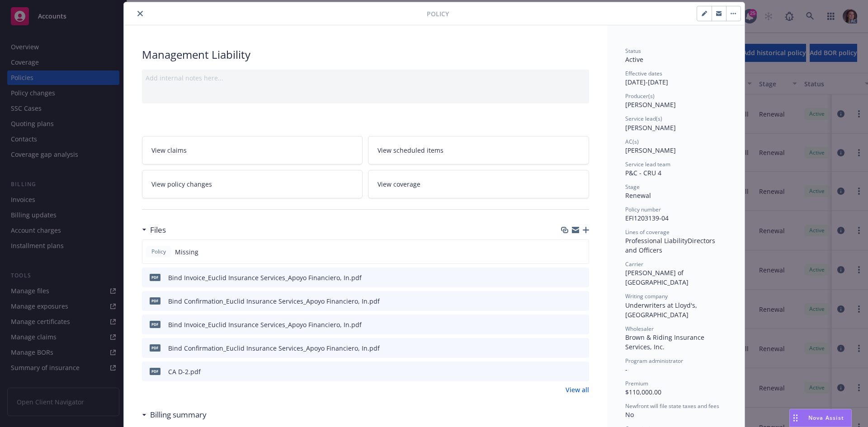 The image size is (868, 427). Describe the element at coordinates (154, 230) in the screenshot. I see `div: Files` at that location.